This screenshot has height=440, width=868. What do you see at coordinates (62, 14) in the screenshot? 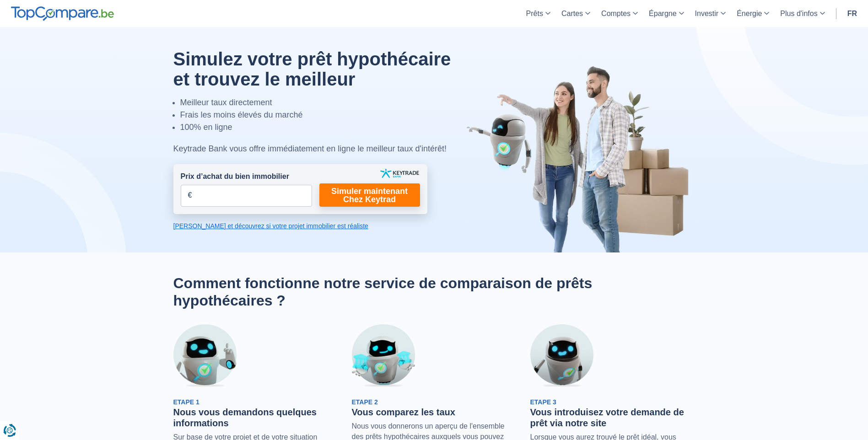
I see `img: TopCompare` at bounding box center [62, 14].